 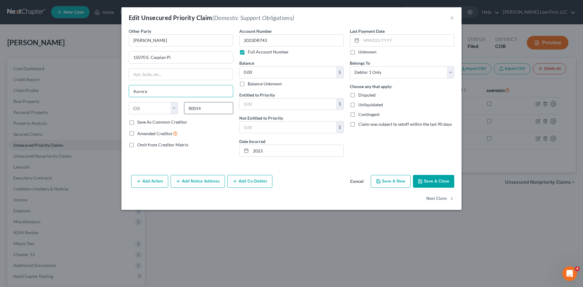 I want to click on input: Enter city..., so click(x=181, y=91).